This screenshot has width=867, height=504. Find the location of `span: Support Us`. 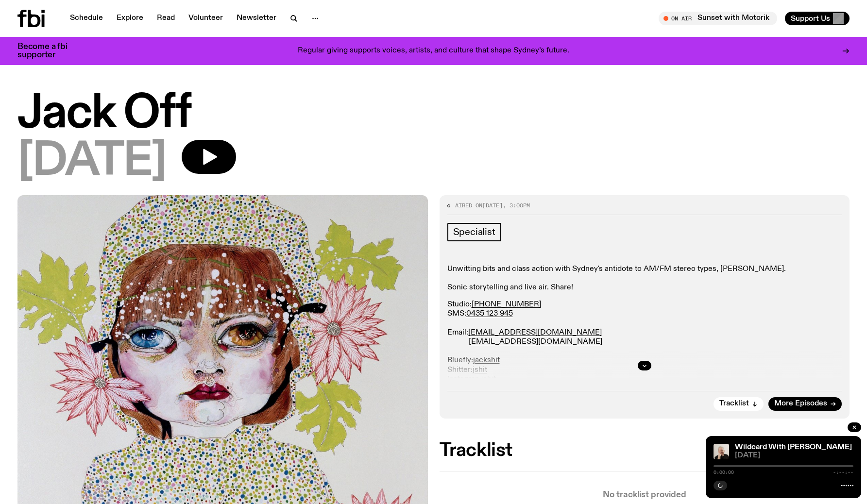

span: Support Us is located at coordinates (810, 19).